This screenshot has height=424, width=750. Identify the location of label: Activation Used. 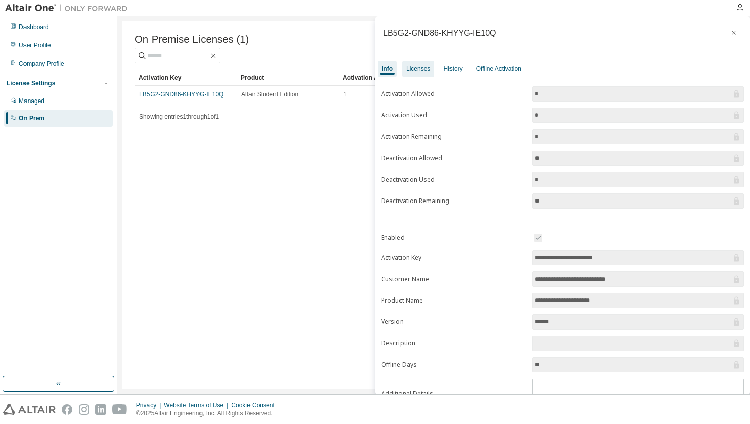
(454, 115).